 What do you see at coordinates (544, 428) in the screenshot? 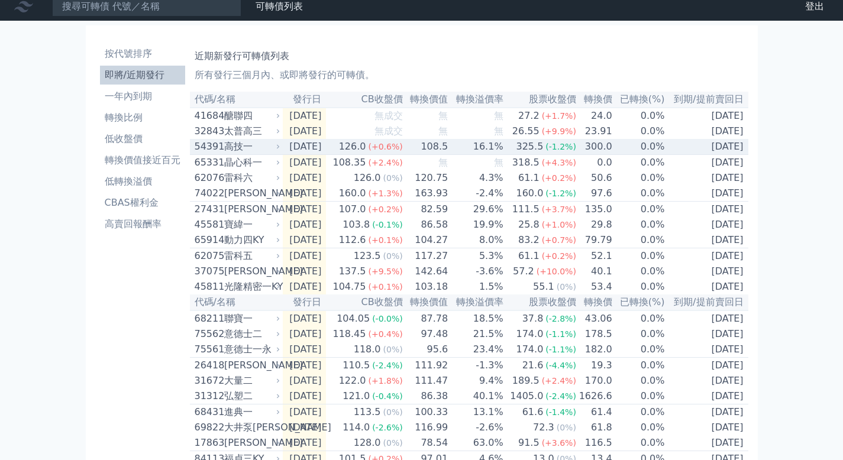
I see `div: 72.3` at bounding box center [544, 428].